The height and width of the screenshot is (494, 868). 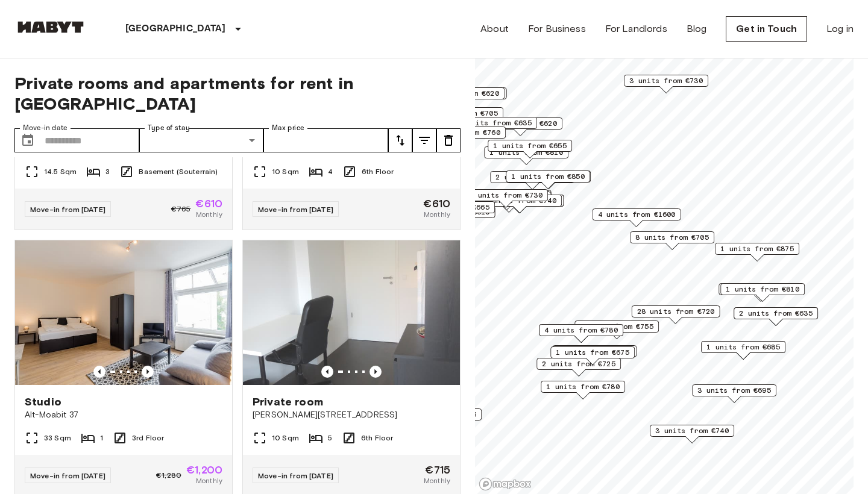 What do you see at coordinates (101, 438) in the screenshot?
I see `span: 1` at bounding box center [101, 438].